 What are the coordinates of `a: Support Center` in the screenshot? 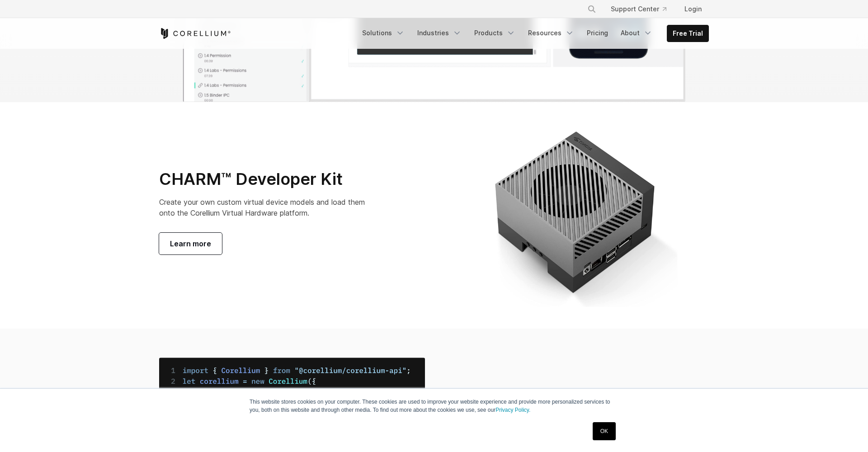 It's located at (639, 9).